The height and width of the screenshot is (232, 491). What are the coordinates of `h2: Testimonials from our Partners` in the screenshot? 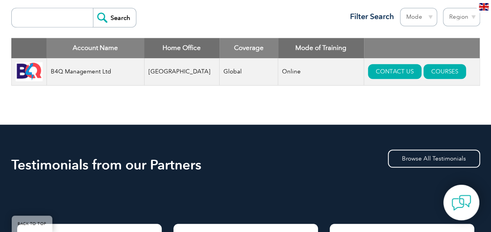 It's located at (246, 165).